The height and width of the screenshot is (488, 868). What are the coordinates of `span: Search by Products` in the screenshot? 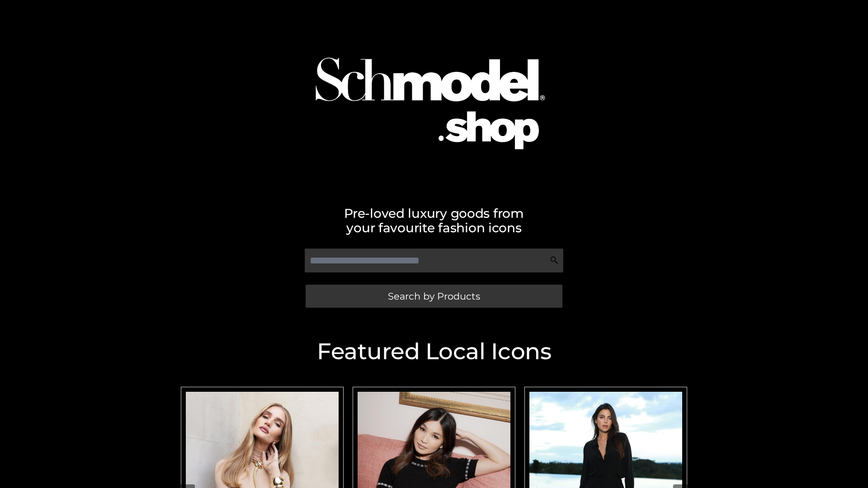 It's located at (434, 296).